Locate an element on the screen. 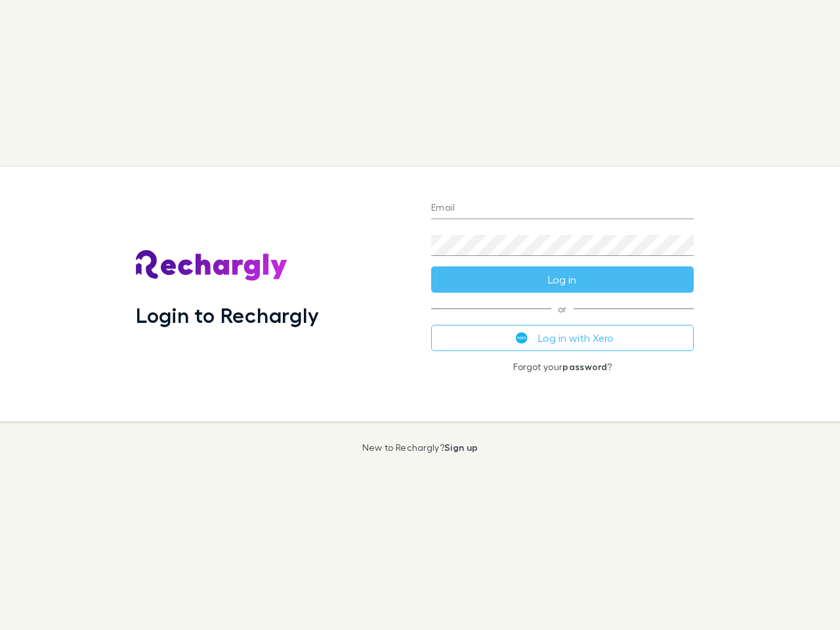 The width and height of the screenshot is (840, 630). p: Forgot your ? is located at coordinates (563, 367).